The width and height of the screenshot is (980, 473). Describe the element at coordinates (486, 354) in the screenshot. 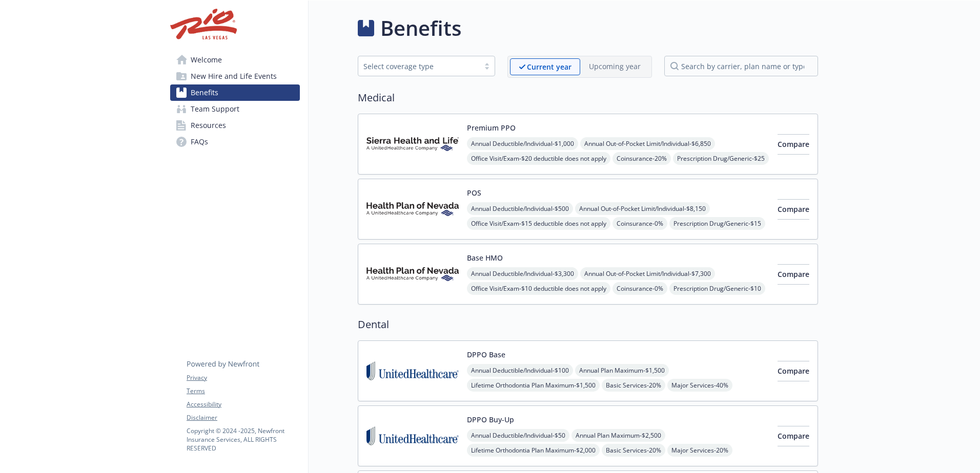

I see `button: DPPO Base` at that location.